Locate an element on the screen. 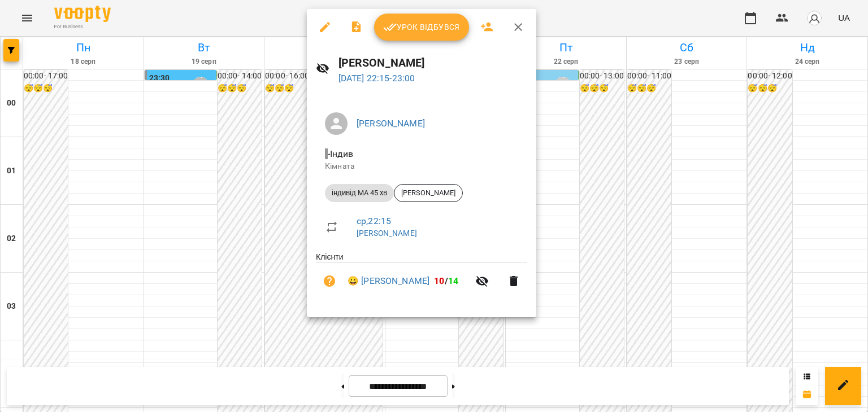 This screenshot has height=412, width=868. p: Кімната is located at coordinates (421, 166).